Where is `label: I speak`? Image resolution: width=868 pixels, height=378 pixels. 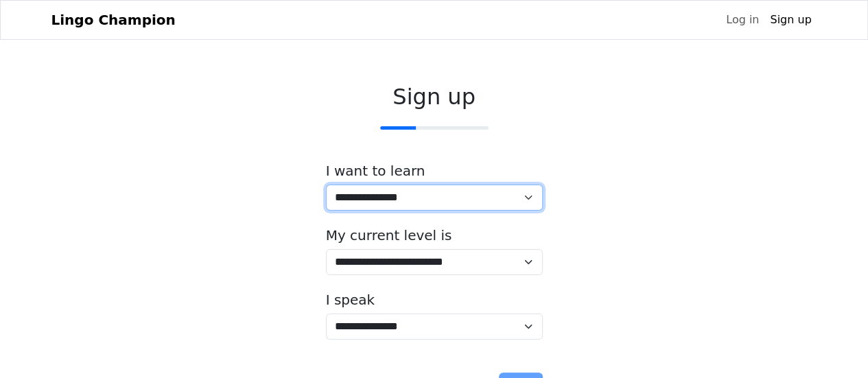
label: I speak is located at coordinates (351, 299).